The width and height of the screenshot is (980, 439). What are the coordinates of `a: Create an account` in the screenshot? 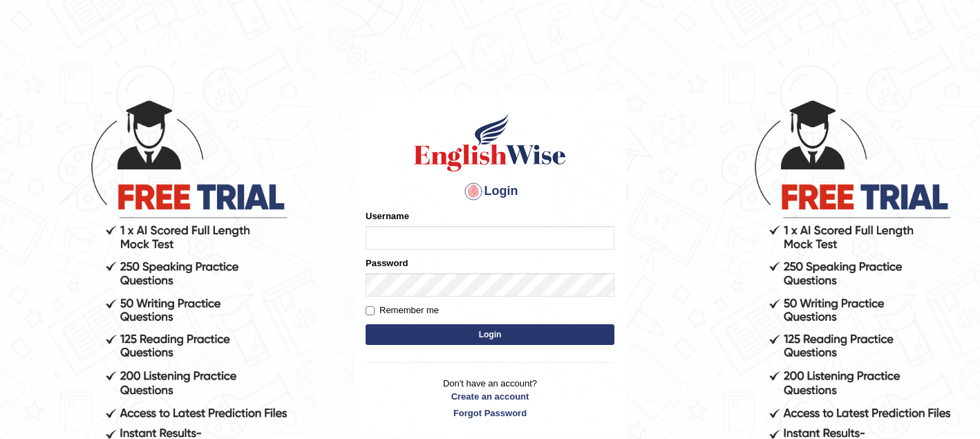 It's located at (490, 396).